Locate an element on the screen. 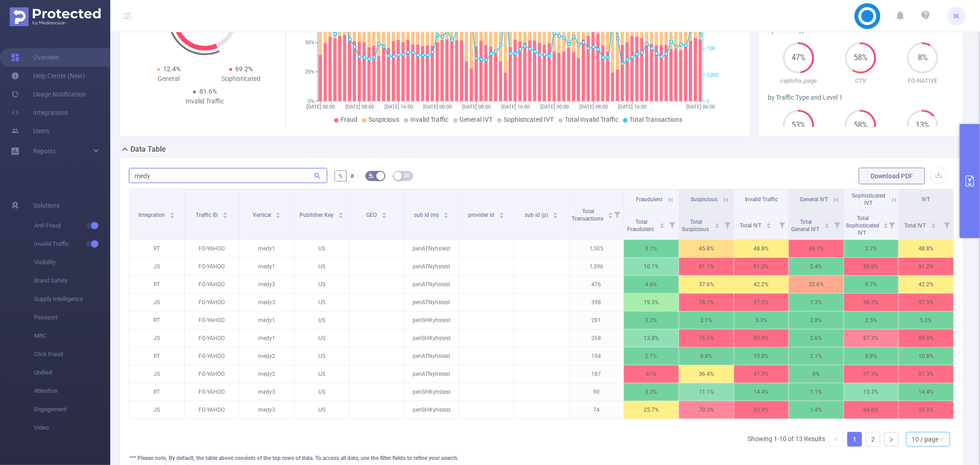  p: 2.8% is located at coordinates (816, 321).